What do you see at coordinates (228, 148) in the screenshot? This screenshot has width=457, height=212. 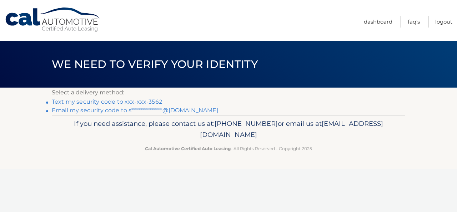 I see `p: - All Rights Reserved - Copyright 2025` at bounding box center [228, 148].